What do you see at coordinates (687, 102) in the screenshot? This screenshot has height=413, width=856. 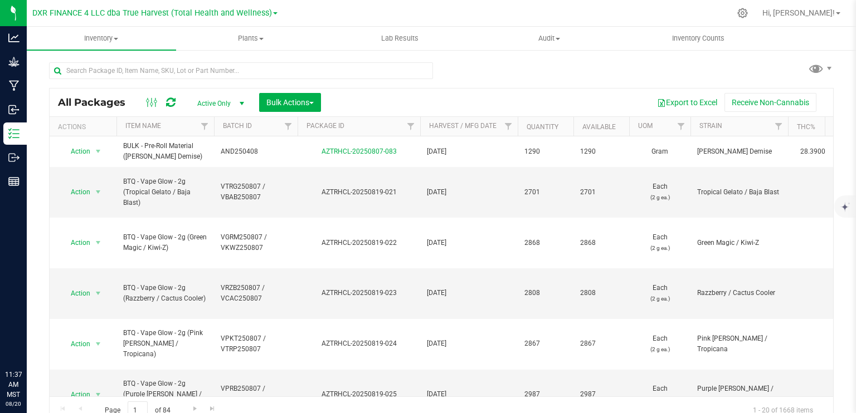 I see `button: Export to Excel` at bounding box center [687, 102].